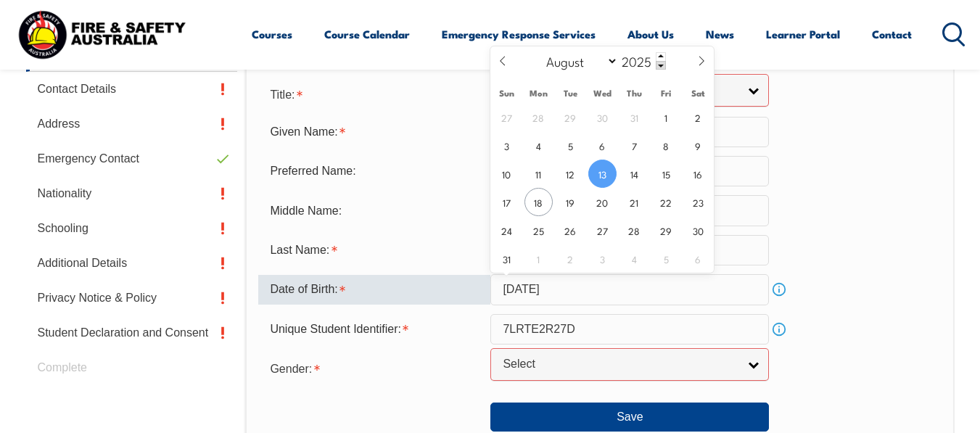 The width and height of the screenshot is (980, 433). Describe the element at coordinates (571, 93) in the screenshot. I see `span: Tue` at that location.